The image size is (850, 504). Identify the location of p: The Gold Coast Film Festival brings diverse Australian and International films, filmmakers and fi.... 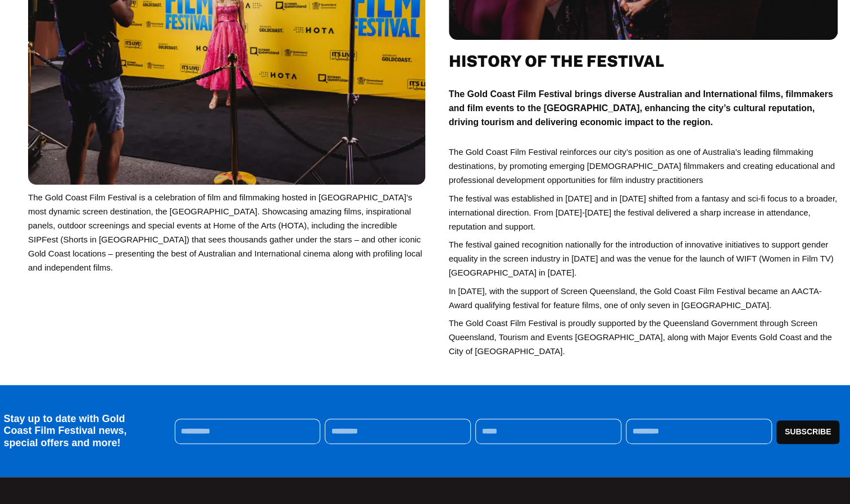
(643, 108).